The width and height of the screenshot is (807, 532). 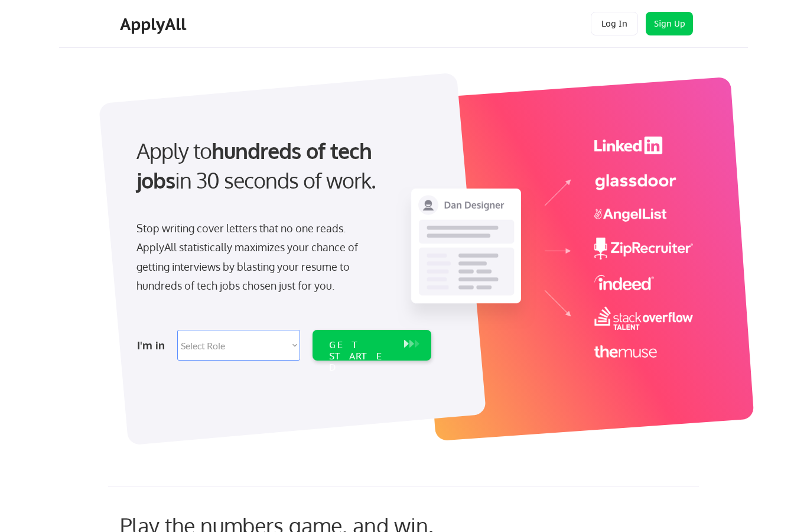 I want to click on div: Apply to in 30 seconds of work., so click(x=281, y=165).